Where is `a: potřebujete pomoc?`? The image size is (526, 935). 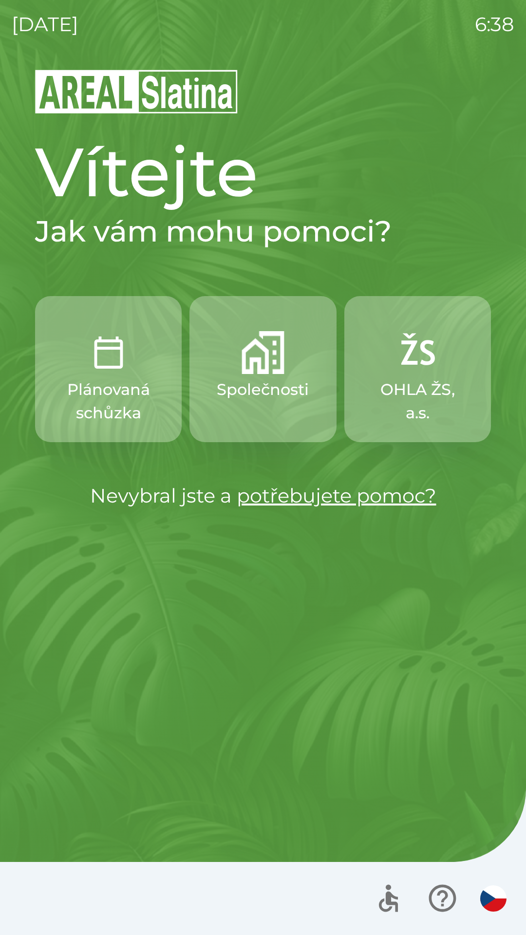 a: potřebujete pomoc? is located at coordinates (336, 495).